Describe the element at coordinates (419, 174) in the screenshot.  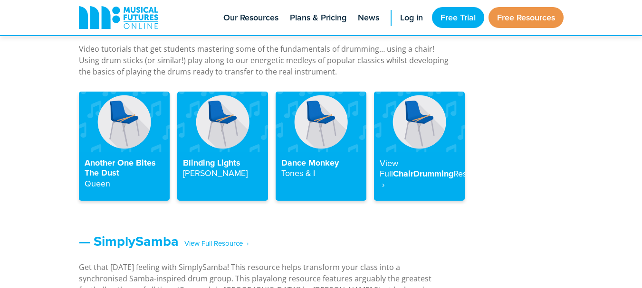
I see `h4: ChairDrumming` at that location.